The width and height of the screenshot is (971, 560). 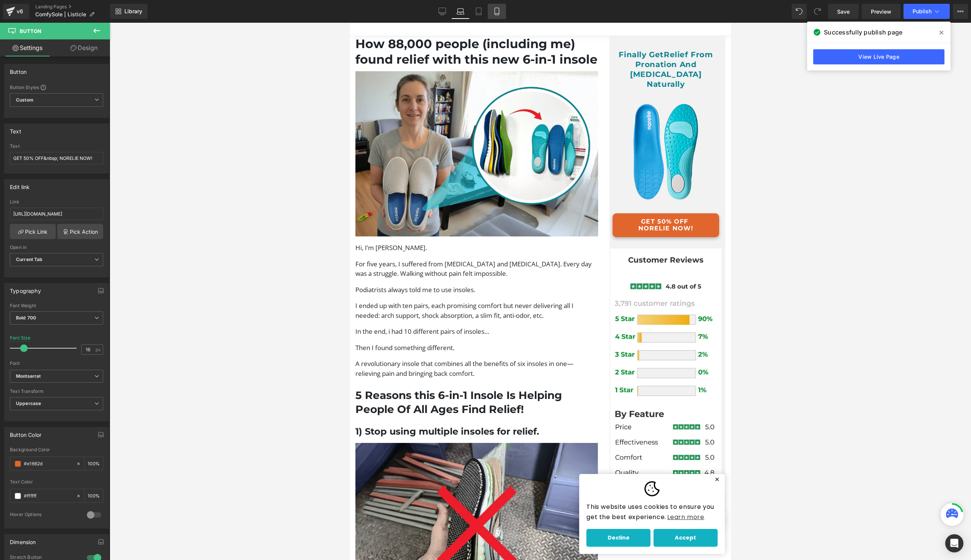 I want to click on a: Pick Link, so click(x=33, y=232).